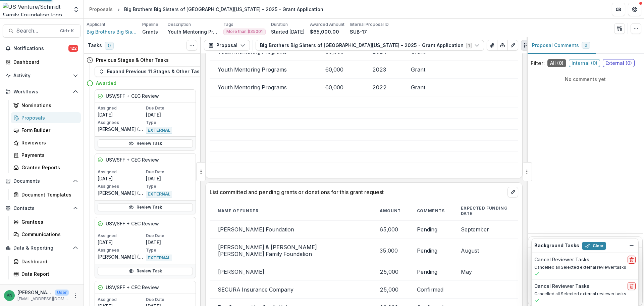 The height and width of the screenshot is (306, 644). Describe the element at coordinates (48, 155) in the screenshot. I see `div: Payments` at that location.